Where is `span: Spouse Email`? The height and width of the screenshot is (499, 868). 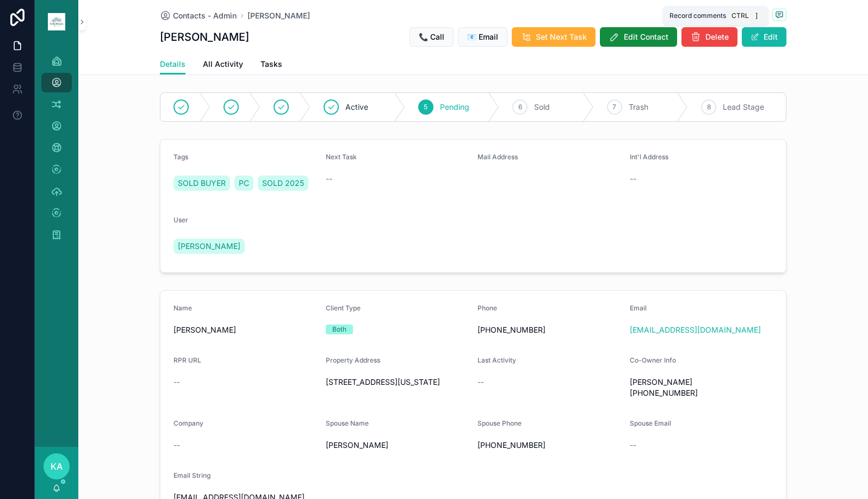
span: Spouse Email is located at coordinates (650, 422).